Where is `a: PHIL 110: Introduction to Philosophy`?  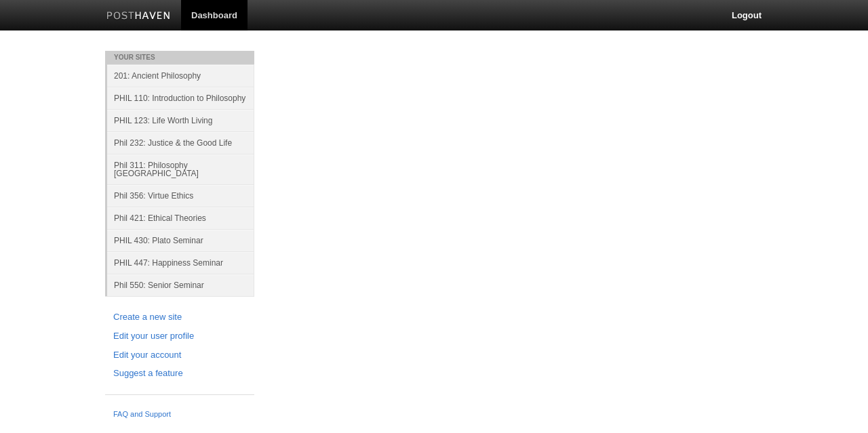 a: PHIL 110: Introduction to Philosophy is located at coordinates (181, 98).